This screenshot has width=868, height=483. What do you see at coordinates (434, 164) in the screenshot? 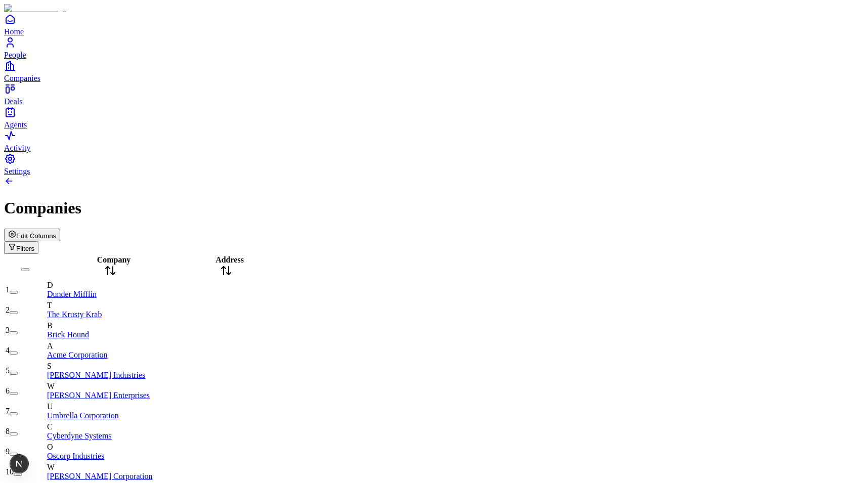
I see `a: Settings` at bounding box center [434, 164].